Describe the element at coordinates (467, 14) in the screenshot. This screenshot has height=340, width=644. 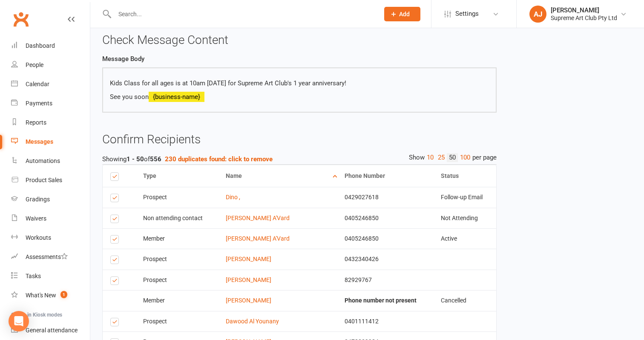
I see `span: Settings` at that location.